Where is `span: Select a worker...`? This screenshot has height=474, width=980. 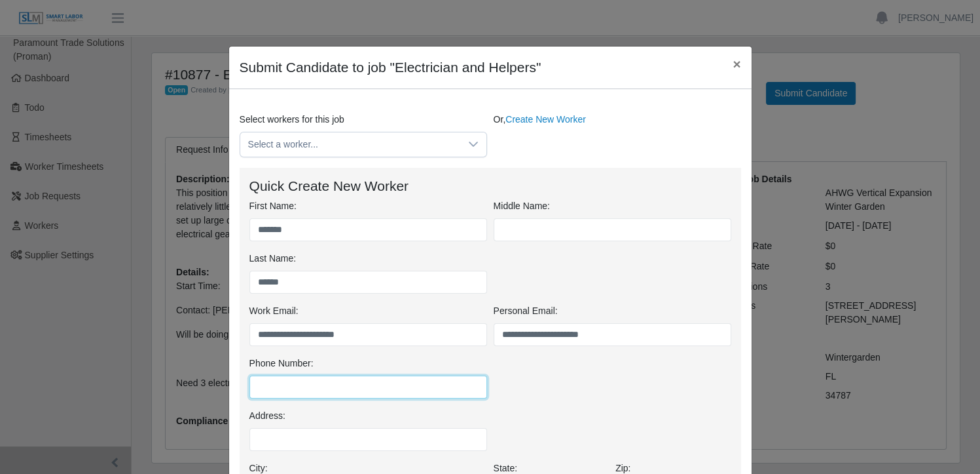
span: Select a worker... is located at coordinates (351, 144).